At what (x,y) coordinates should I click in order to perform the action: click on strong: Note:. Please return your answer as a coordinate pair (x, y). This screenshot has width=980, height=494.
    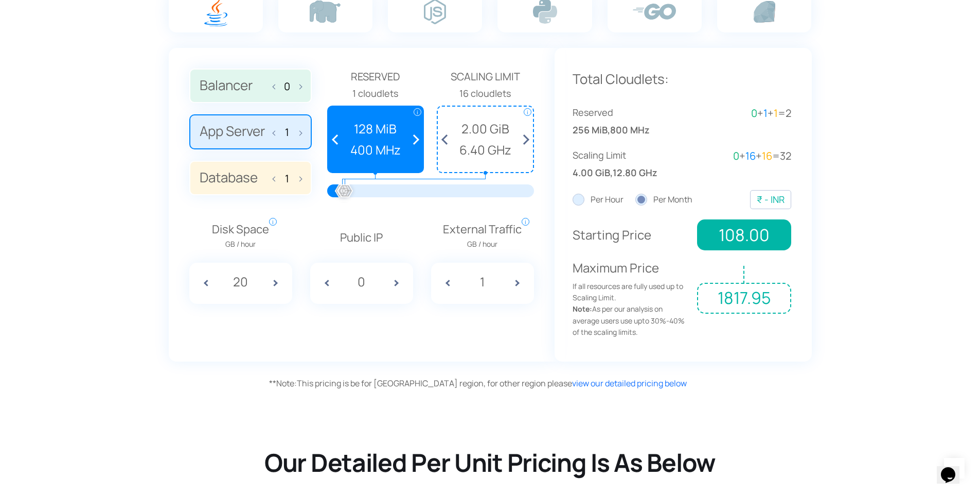
    Looking at the image, I should click on (583, 309).